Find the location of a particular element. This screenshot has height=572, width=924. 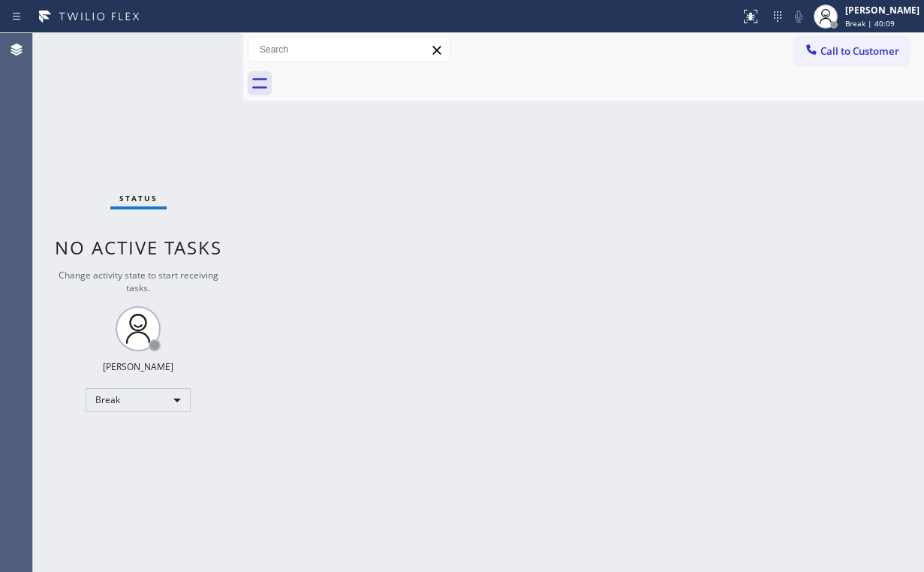

span: Status is located at coordinates (138, 198).